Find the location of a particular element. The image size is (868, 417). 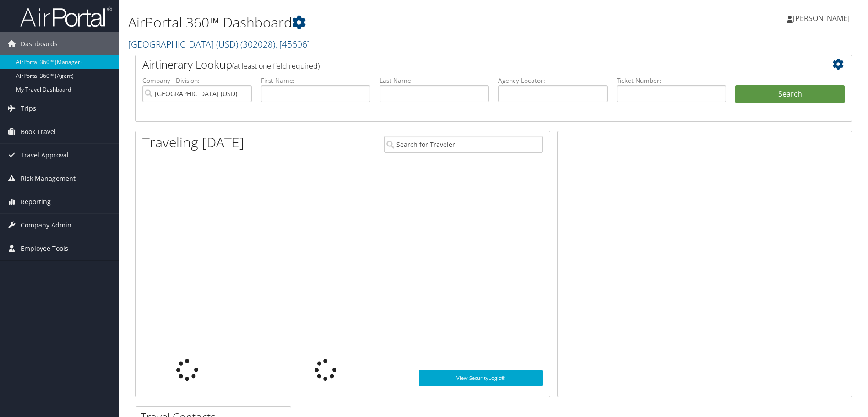

input: Search for Traveler is located at coordinates (463, 144).